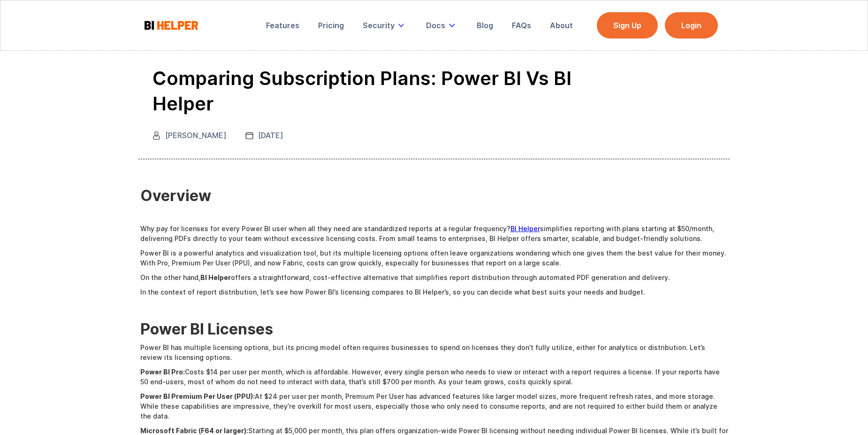  What do you see at coordinates (522, 26) in the screenshot?
I see `a: FAQs` at bounding box center [522, 26].